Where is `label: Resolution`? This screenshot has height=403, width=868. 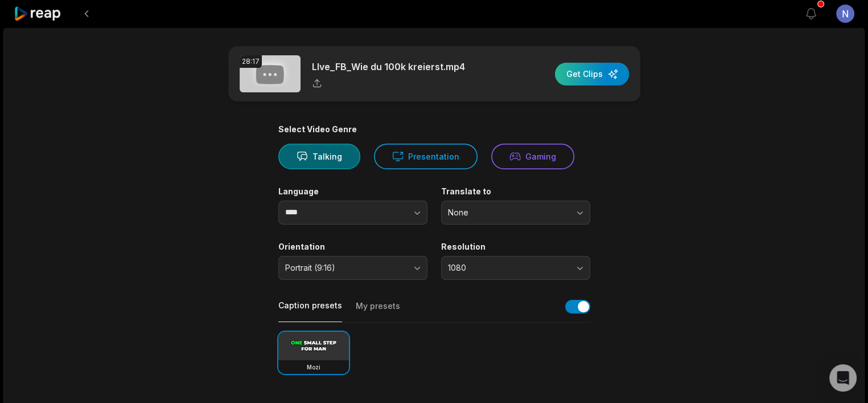 label: Resolution is located at coordinates (515, 247).